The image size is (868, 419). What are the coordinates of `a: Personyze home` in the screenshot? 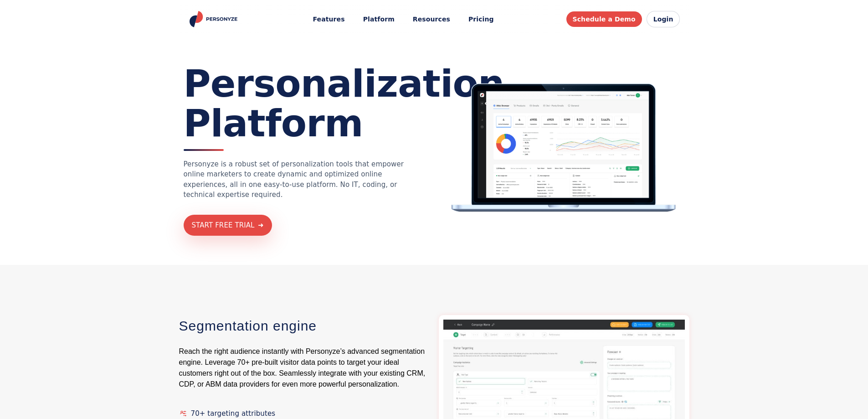 It's located at (214, 19).